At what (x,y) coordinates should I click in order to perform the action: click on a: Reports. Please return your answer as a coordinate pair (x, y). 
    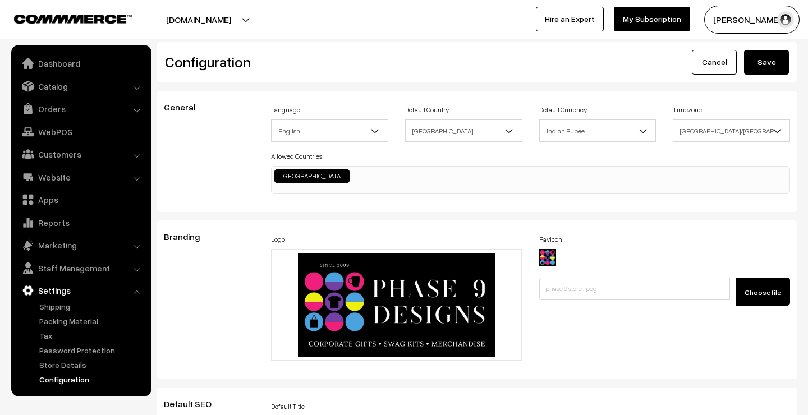
    Looking at the image, I should click on (81, 223).